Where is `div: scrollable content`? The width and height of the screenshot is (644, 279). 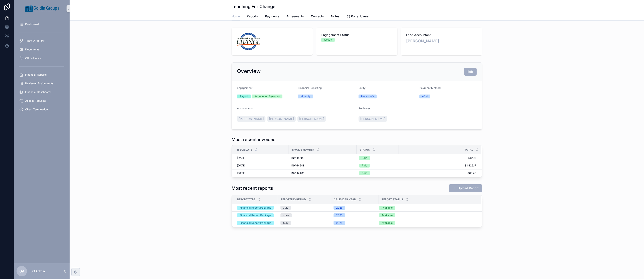
div: scrollable content is located at coordinates (42, 68).